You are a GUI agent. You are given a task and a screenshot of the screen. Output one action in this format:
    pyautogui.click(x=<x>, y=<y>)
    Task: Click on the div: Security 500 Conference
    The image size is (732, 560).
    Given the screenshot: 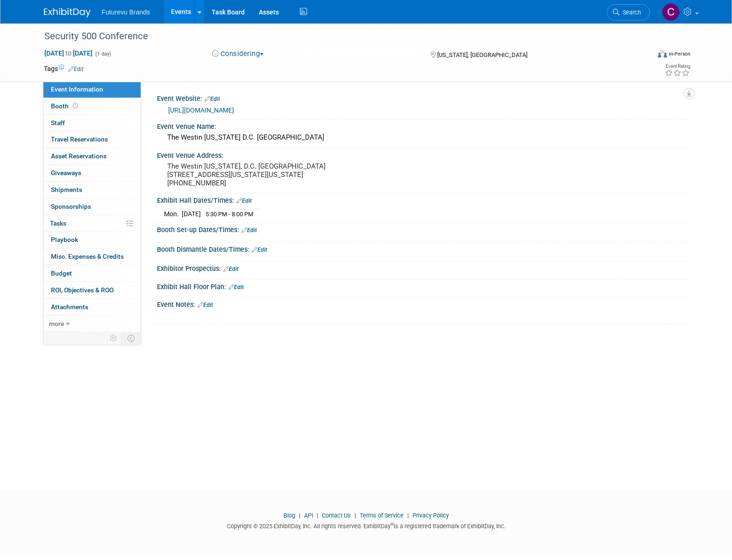 What is the action you would take?
    pyautogui.click(x=338, y=37)
    